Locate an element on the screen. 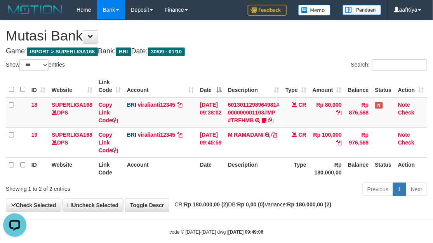 The height and width of the screenshot is (243, 433). th: ID: activate to sort column ascending is located at coordinates (38, 86).